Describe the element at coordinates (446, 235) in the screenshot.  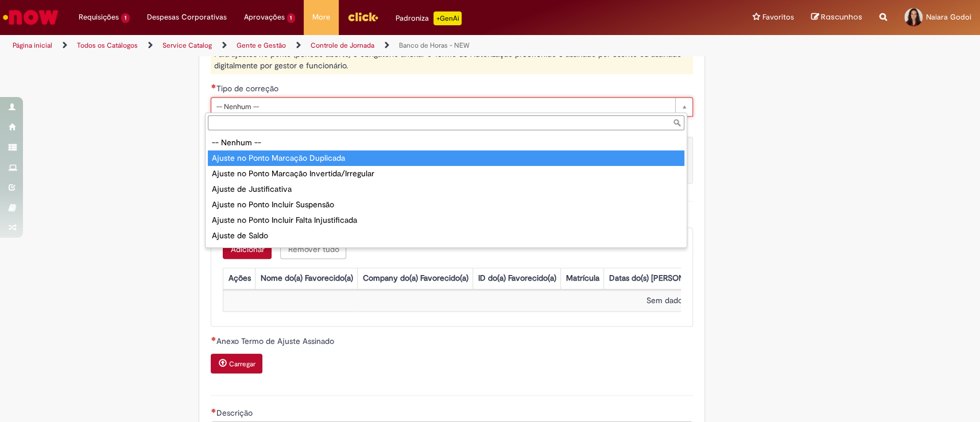
I see `div: Ajuste de Saldo` at that location.